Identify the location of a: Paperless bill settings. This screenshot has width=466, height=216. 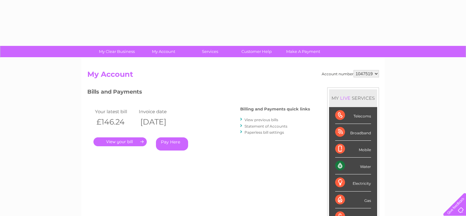
(264, 132).